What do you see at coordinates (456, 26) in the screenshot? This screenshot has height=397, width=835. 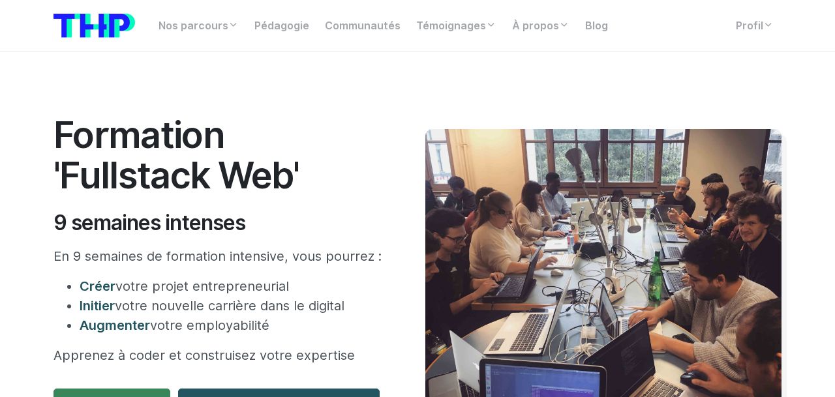 I see `a: Témoignages` at bounding box center [456, 26].